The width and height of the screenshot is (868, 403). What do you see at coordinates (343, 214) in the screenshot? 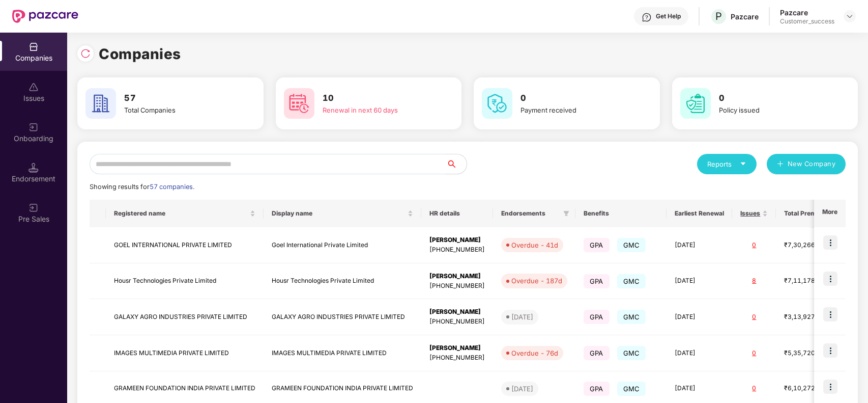
I see `th: Display name` at bounding box center [343, 214].